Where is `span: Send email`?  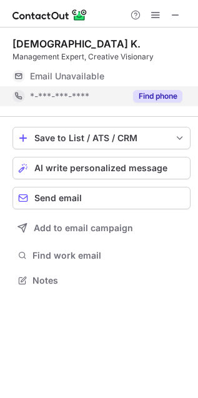 span: Send email is located at coordinates (58, 198).